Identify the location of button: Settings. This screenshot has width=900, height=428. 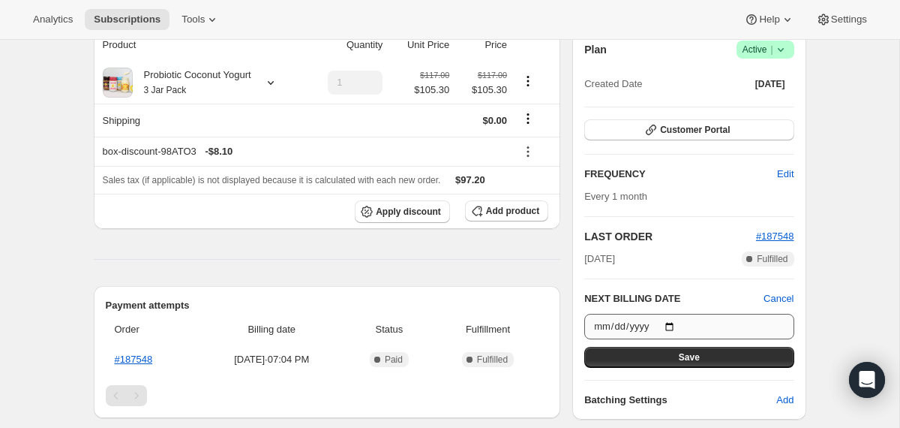
(842, 20).